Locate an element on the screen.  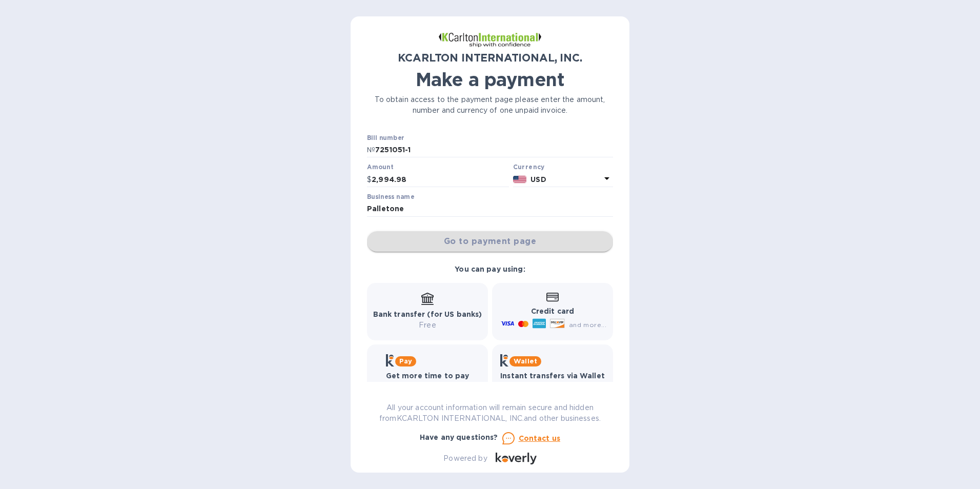
label: Bill number is located at coordinates (385, 138).